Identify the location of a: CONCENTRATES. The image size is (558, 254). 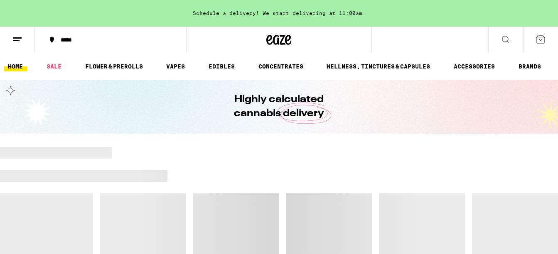
(281, 67).